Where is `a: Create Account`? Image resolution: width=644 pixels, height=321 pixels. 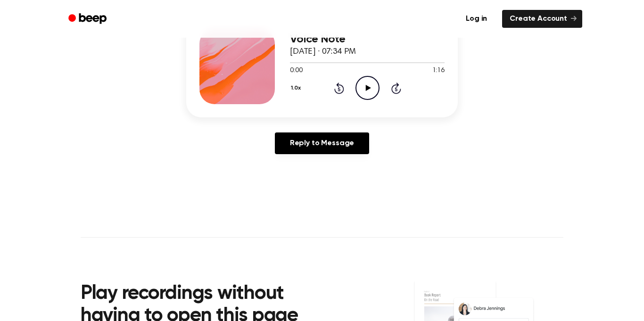
a: Create Account is located at coordinates (542, 19).